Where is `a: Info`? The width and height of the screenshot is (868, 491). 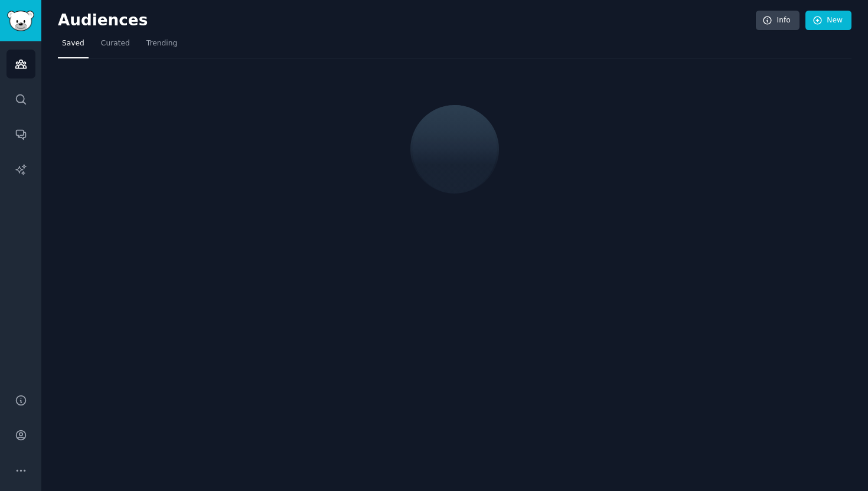 a: Info is located at coordinates (778, 21).